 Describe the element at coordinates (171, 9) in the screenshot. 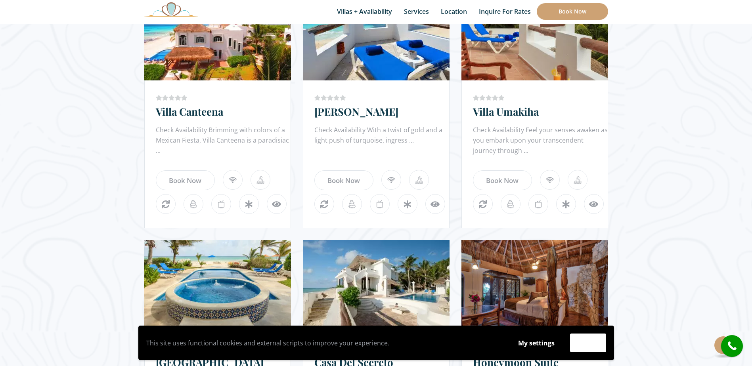

I see `img: Awesome Logo` at that location.